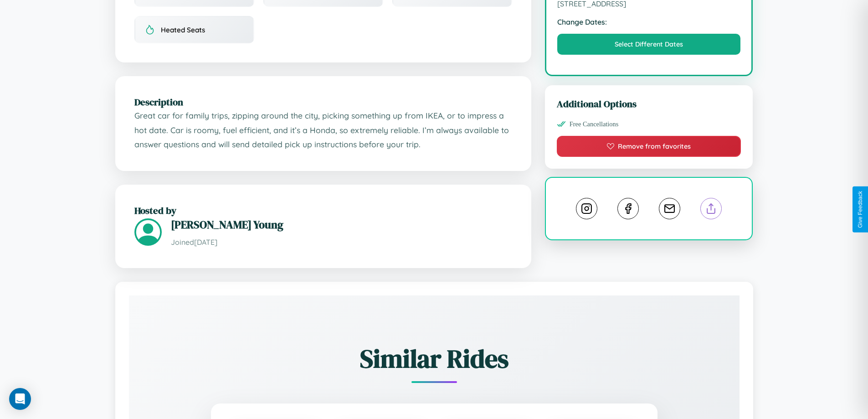 Image resolution: width=868 pixels, height=419 pixels. What do you see at coordinates (323, 102) in the screenshot?
I see `h2: Description` at bounding box center [323, 102].